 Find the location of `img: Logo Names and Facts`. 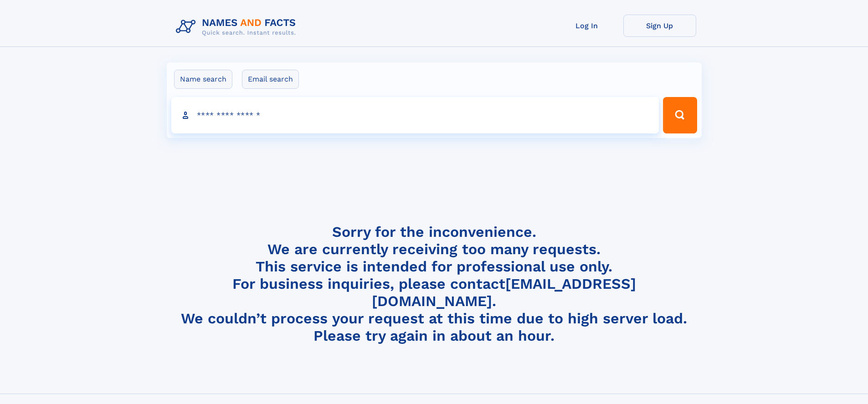

img: Logo Names and Facts is located at coordinates (238, 27).